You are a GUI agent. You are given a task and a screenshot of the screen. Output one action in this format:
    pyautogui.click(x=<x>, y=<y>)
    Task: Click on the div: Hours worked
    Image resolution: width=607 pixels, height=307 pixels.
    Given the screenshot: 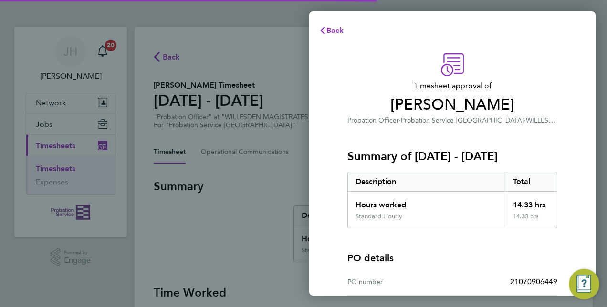 What is the action you would take?
    pyautogui.click(x=426, y=202)
    